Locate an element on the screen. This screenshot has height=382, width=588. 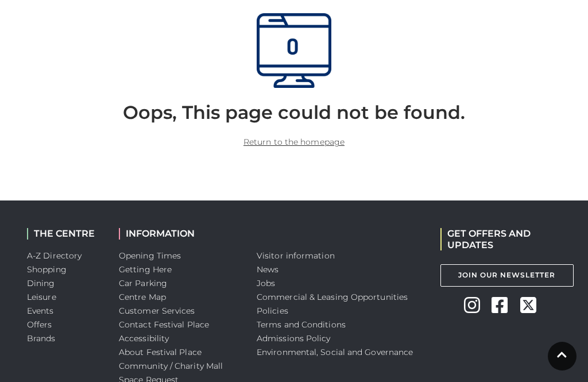
a: Return to the homepage is located at coordinates (294, 142).